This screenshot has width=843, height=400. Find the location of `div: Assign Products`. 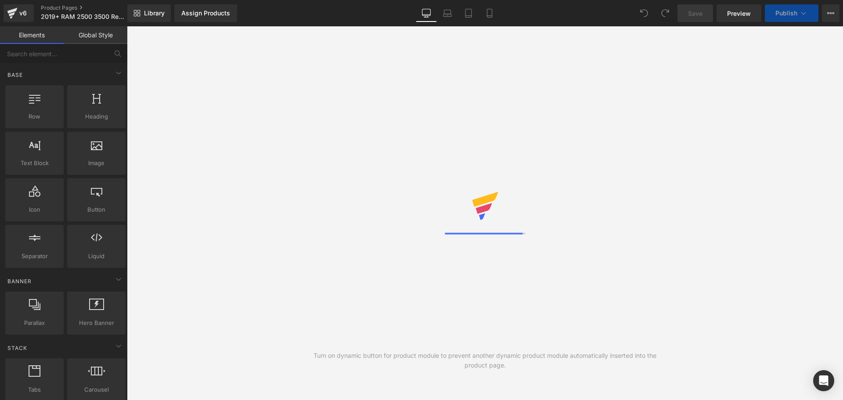

div: Assign Products is located at coordinates (206, 13).